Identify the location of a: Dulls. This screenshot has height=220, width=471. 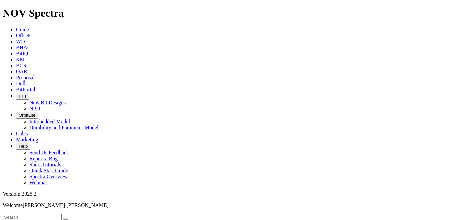
(22, 83).